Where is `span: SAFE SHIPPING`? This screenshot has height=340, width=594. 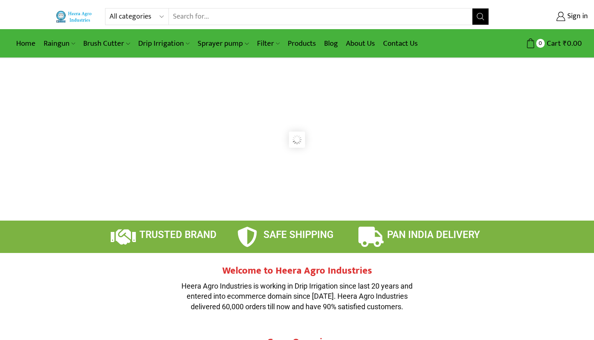 span: SAFE SHIPPING is located at coordinates (298, 235).